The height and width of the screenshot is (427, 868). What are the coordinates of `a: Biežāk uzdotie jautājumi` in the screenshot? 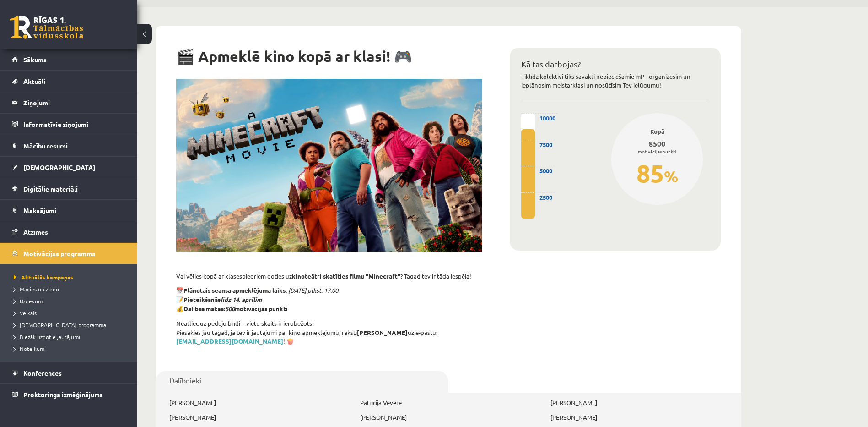 It's located at (71, 337).